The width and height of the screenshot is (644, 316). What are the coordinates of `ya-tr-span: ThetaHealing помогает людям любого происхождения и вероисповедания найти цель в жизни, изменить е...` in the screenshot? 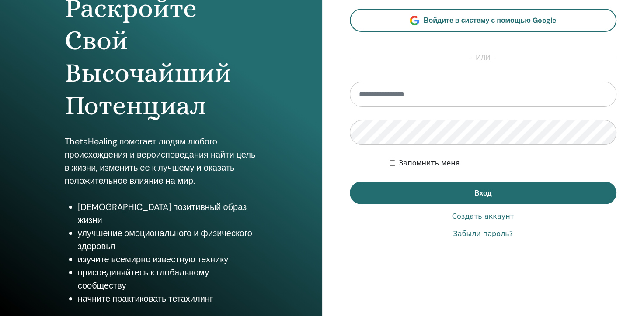 It's located at (160, 161).